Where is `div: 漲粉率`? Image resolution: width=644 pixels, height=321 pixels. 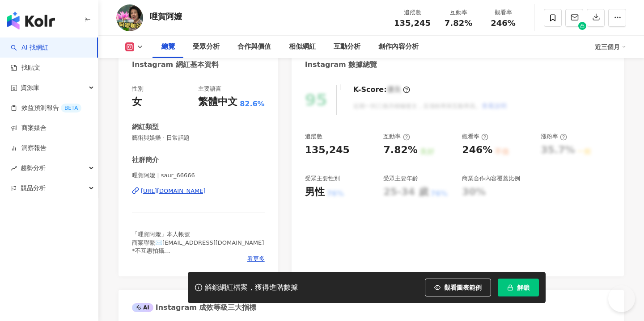 div: 漲粉率 is located at coordinates (554, 137).